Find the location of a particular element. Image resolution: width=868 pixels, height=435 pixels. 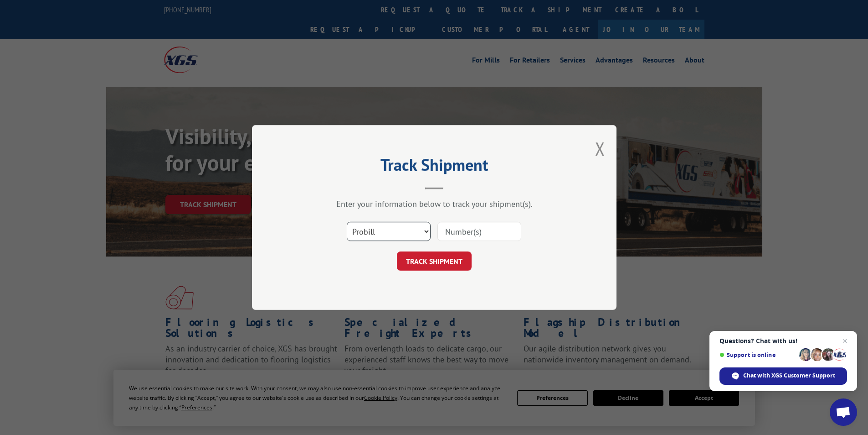

div: Chat with XGS Customer Support is located at coordinates (783, 376).